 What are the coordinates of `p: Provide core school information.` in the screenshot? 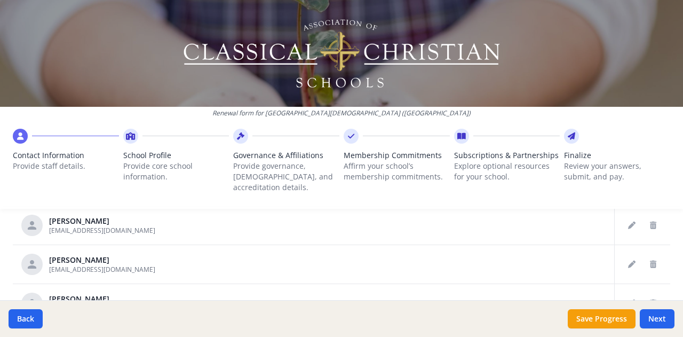 It's located at (176, 171).